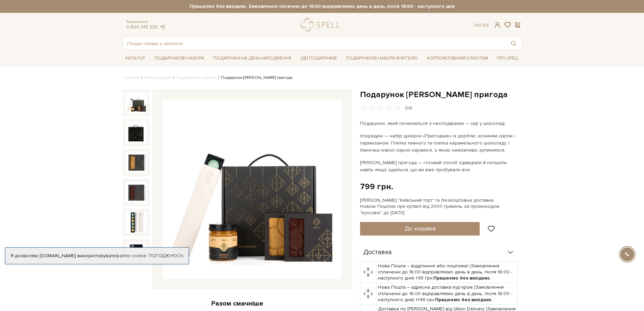  I want to click on p: Усередині — набір цукерок «Пригодник» із дорблю, козиним сиром і пармезаном. Плитка темного та пл..., so click(439, 143).